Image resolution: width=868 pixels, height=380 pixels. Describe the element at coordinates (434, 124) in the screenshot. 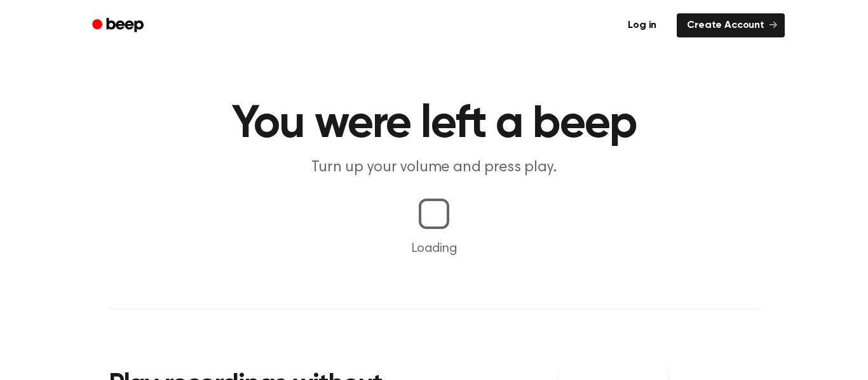

I see `h1: You were left a beep` at that location.